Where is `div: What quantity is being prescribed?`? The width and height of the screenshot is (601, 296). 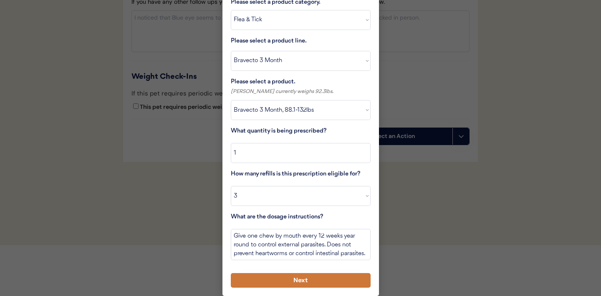 div: What quantity is being prescribed? is located at coordinates (301, 132).